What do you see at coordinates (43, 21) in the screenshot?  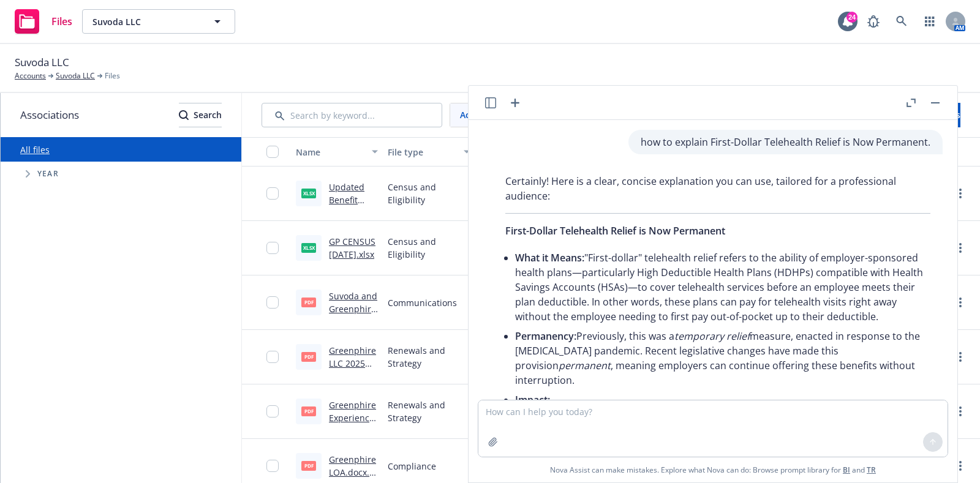 I see `a: Files` at bounding box center [43, 21].